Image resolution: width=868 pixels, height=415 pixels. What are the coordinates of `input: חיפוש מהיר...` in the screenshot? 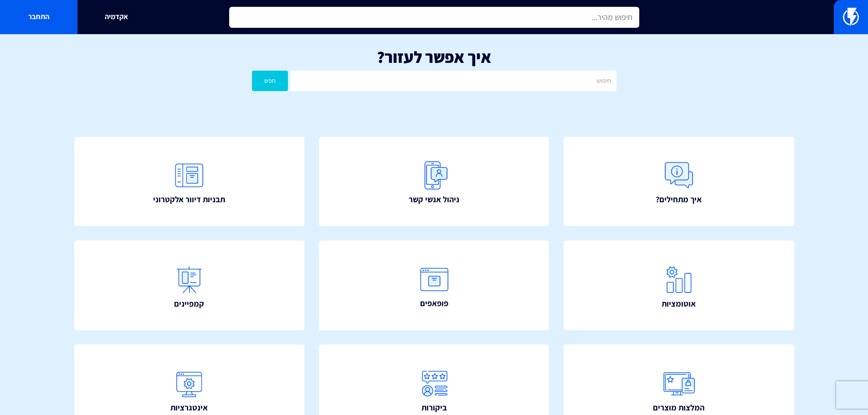 It's located at (435, 17).